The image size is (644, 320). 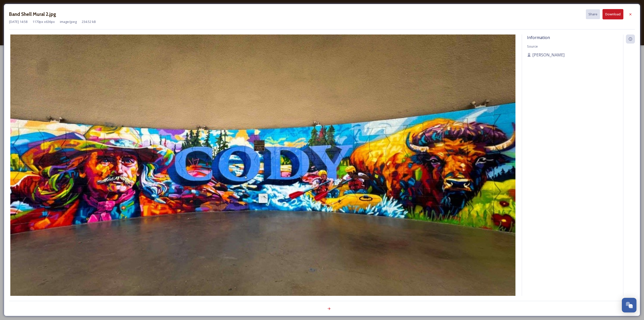 What do you see at coordinates (630, 305) in the screenshot?
I see `button: Open Chat` at bounding box center [630, 305].